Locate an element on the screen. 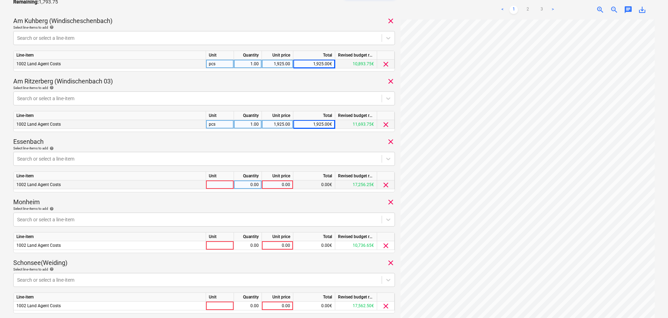 The height and width of the screenshot is (318, 668). p: Am Kuhberg (Windischeschenbach) is located at coordinates (63, 21).